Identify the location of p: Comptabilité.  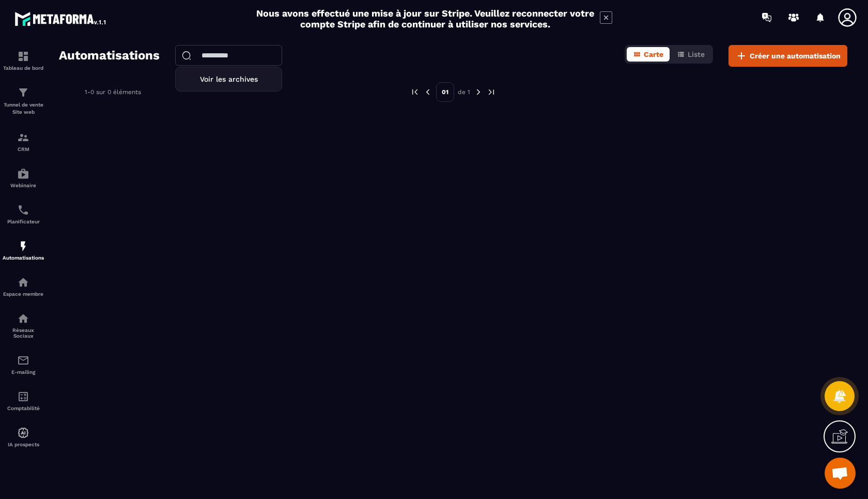
(23, 407).